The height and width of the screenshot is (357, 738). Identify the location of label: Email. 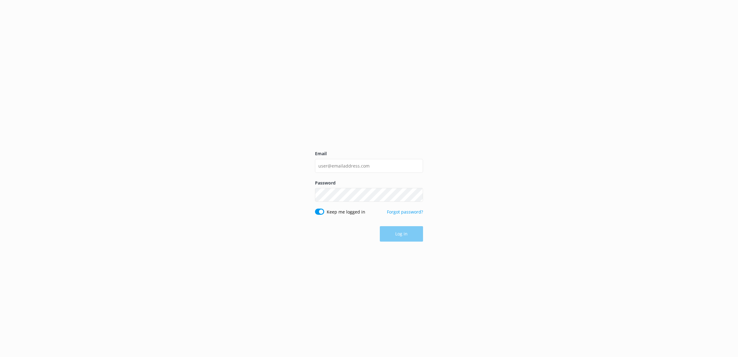
(369, 154).